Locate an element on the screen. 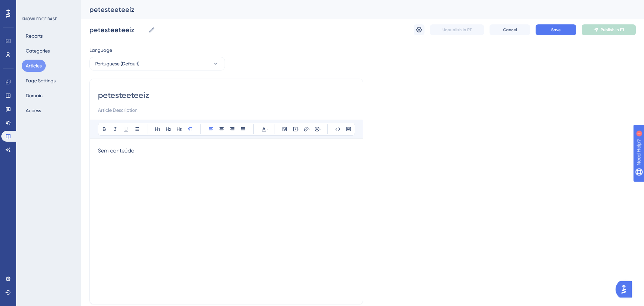 The width and height of the screenshot is (644, 306). input: Article Description is located at coordinates (226, 110).